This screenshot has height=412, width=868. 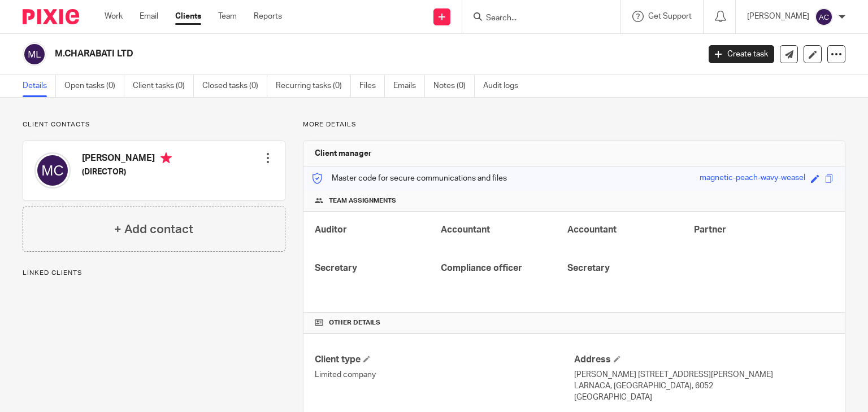 I want to click on img: Pixie, so click(x=51, y=16).